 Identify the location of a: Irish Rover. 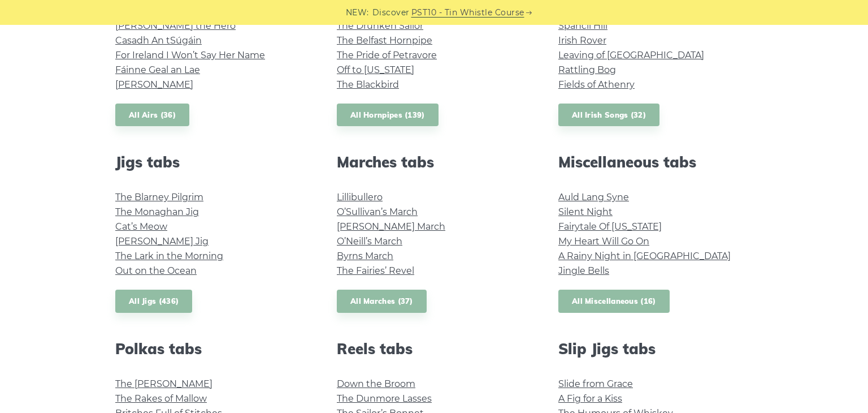
(582, 40).